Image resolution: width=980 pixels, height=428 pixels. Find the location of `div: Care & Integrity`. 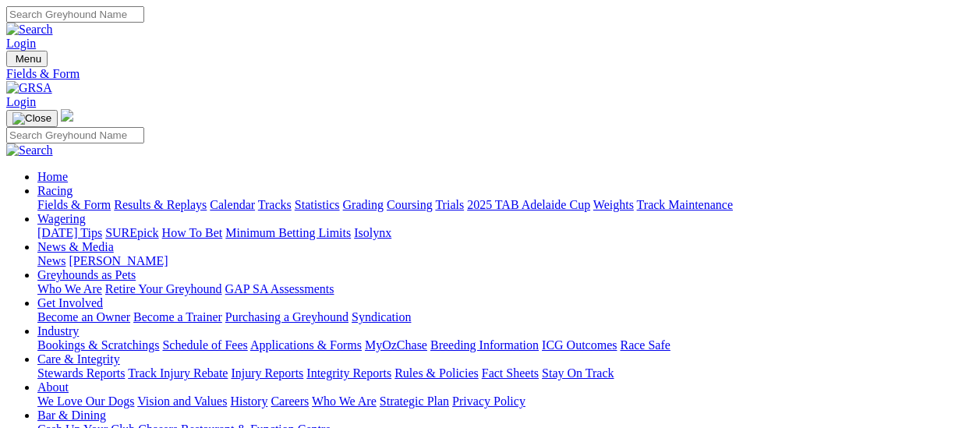

div: Care & Integrity is located at coordinates (505, 374).